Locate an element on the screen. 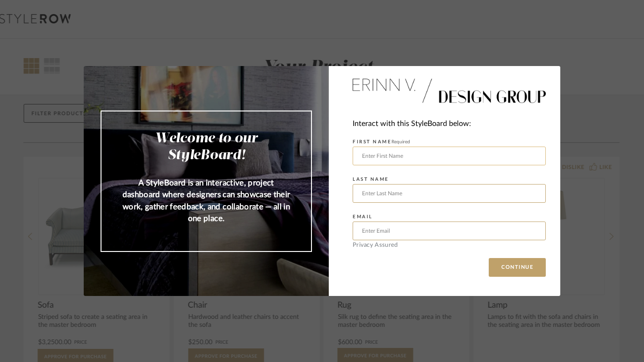  div: Interact with this StyleBoard below: is located at coordinates (449, 124).